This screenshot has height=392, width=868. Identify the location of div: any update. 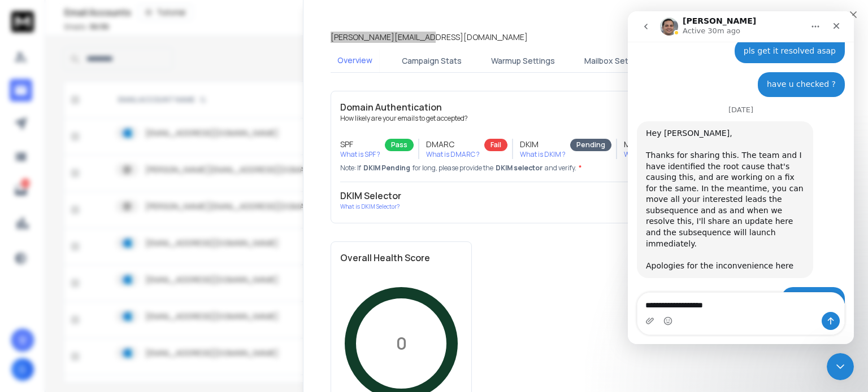
(185, 289).